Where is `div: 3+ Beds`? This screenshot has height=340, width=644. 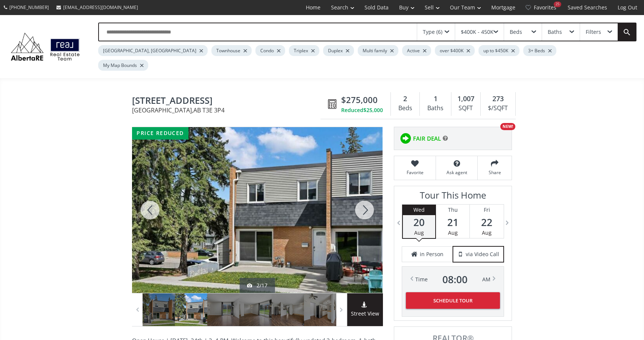 div: 3+ Beds is located at coordinates (540, 50).